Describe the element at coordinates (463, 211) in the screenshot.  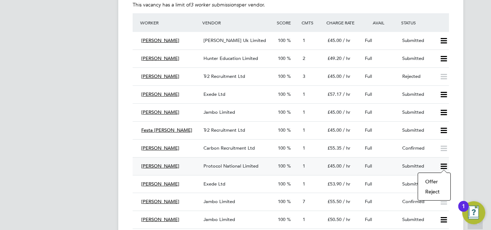
I see `div: 1` at that location.